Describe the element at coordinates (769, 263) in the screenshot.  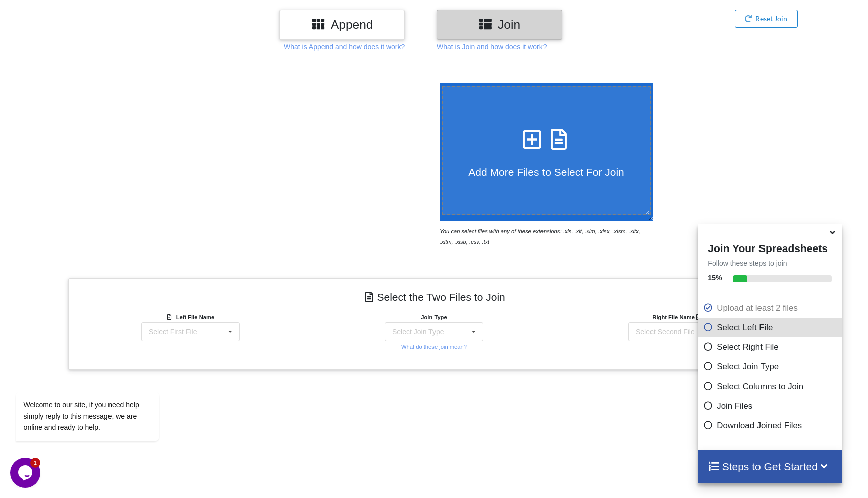
I see `p: Follow these steps to join` at that location.